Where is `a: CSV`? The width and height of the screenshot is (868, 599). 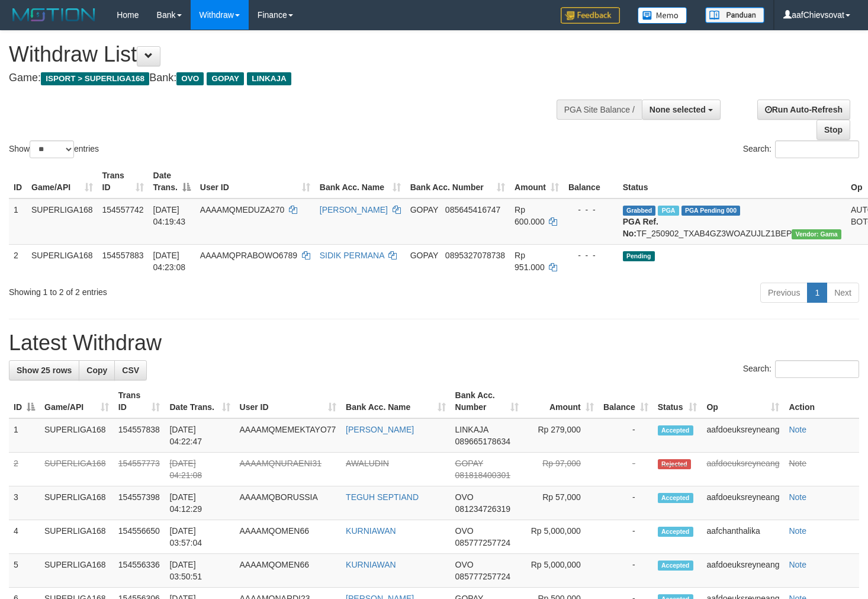 a: CSV is located at coordinates (130, 370).